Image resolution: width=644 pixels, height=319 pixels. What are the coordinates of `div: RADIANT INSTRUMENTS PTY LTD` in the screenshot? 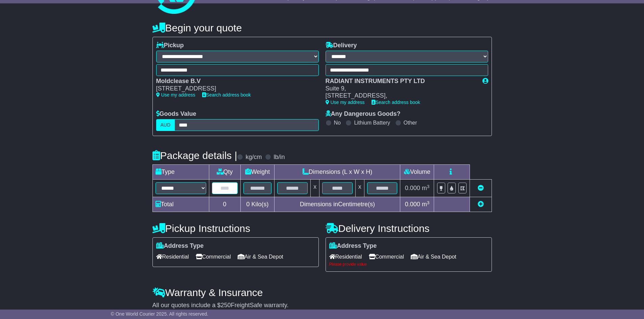 It's located at (400, 81).